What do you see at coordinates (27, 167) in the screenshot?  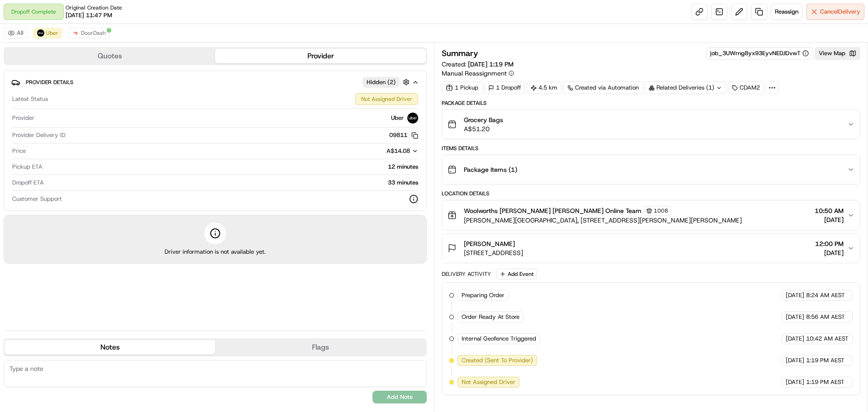 I see `span: Pickup ETA` at bounding box center [27, 167].